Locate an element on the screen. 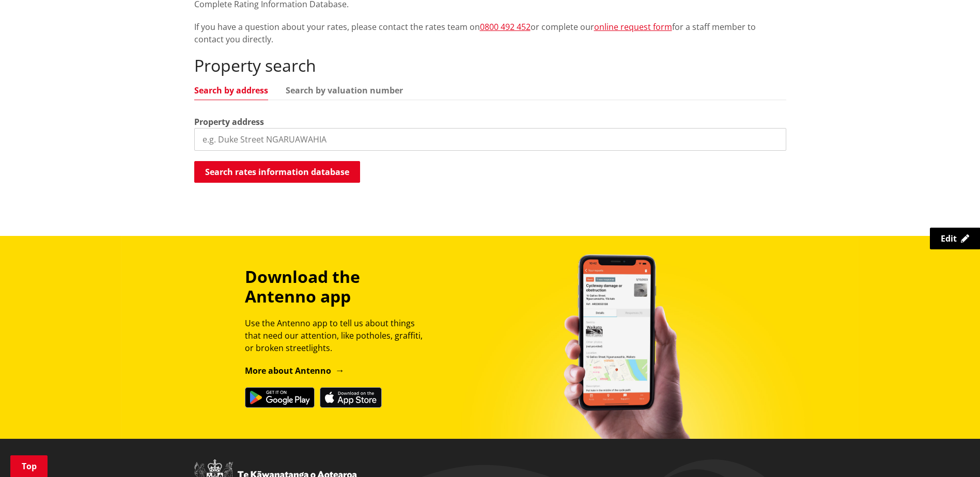 This screenshot has height=477, width=980. p: If you have a question about your rates, please contact the rates team on or complete our for a s... is located at coordinates (490, 33).